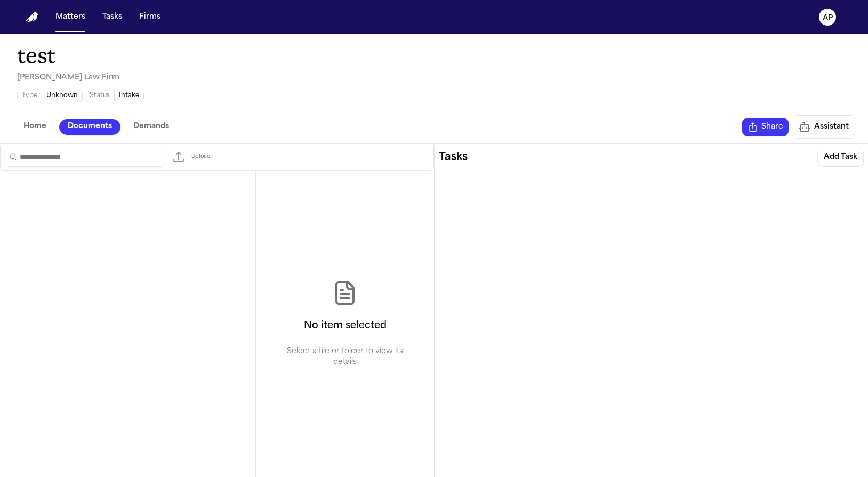 The width and height of the screenshot is (868, 477). What do you see at coordinates (129, 96) in the screenshot?
I see `span: Intake` at bounding box center [129, 96].